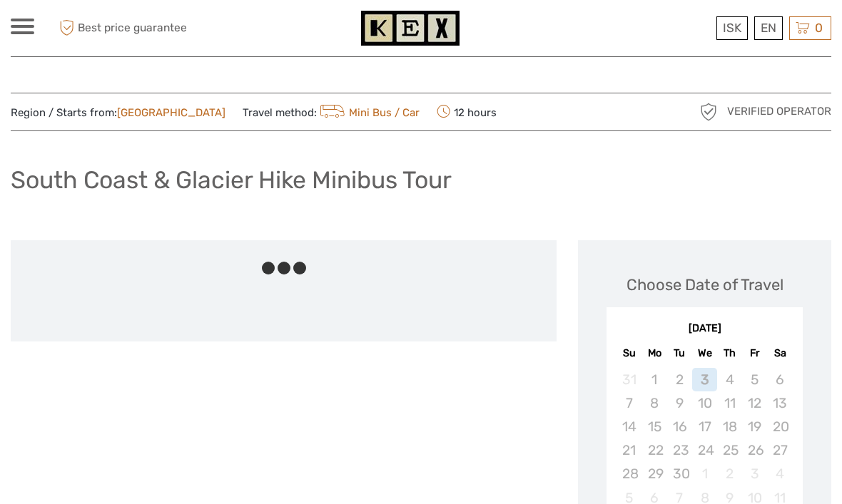 The height and width of the screenshot is (504, 842). Describe the element at coordinates (779, 450) in the screenshot. I see `div: Not available Saturday, September 27th, 2025` at that location.